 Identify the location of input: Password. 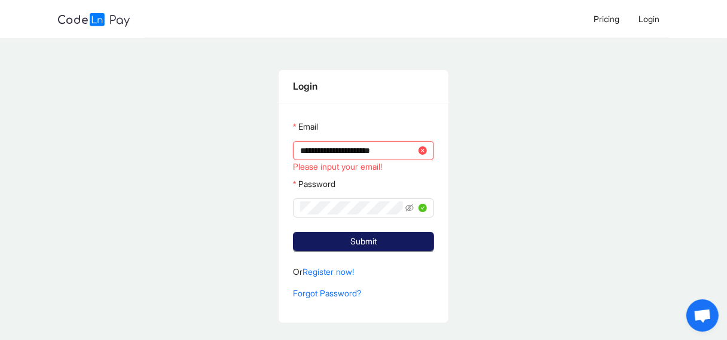
(352, 208).